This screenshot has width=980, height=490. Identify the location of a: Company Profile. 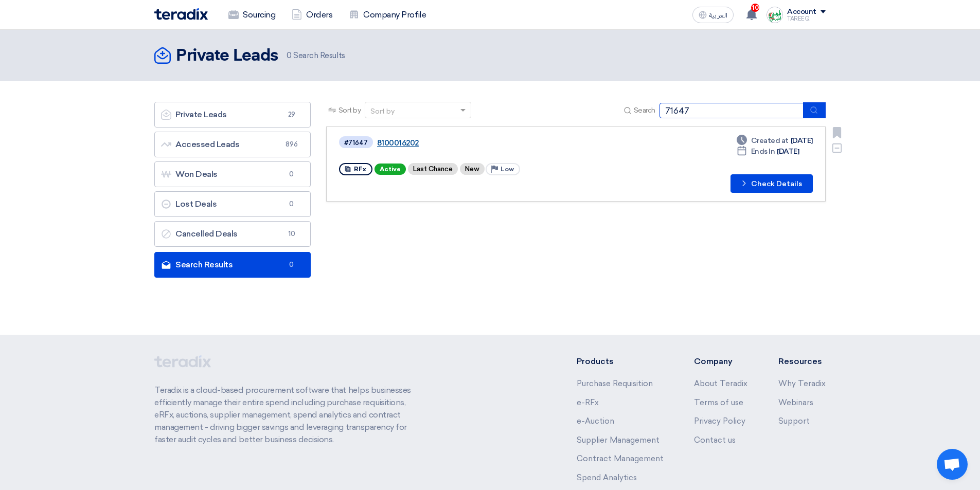
(387, 15).